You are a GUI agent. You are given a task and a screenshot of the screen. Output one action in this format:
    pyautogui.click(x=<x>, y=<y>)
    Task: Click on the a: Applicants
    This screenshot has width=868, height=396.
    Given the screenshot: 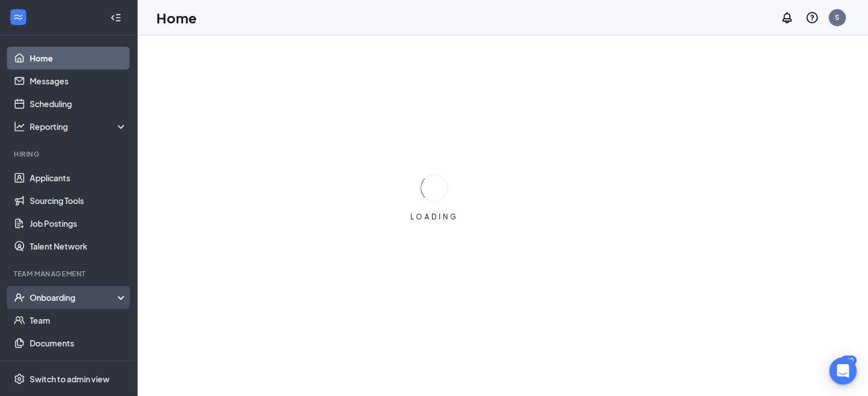 What is the action you would take?
    pyautogui.click(x=78, y=178)
    